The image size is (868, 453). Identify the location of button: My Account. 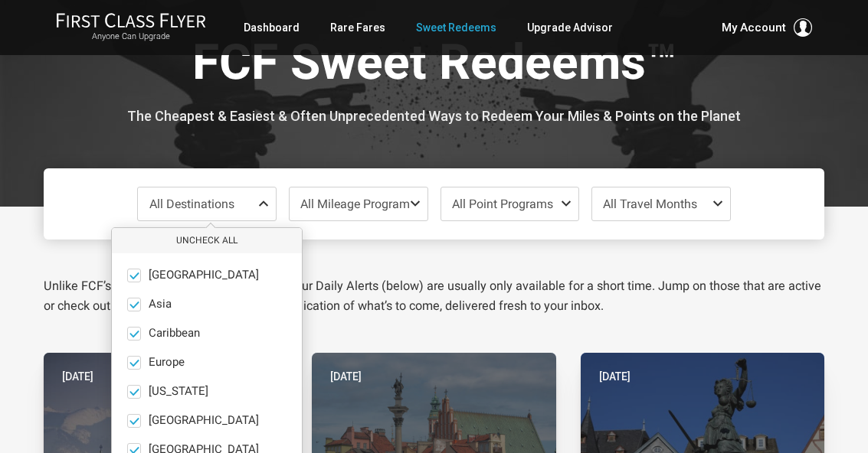
(767, 28).